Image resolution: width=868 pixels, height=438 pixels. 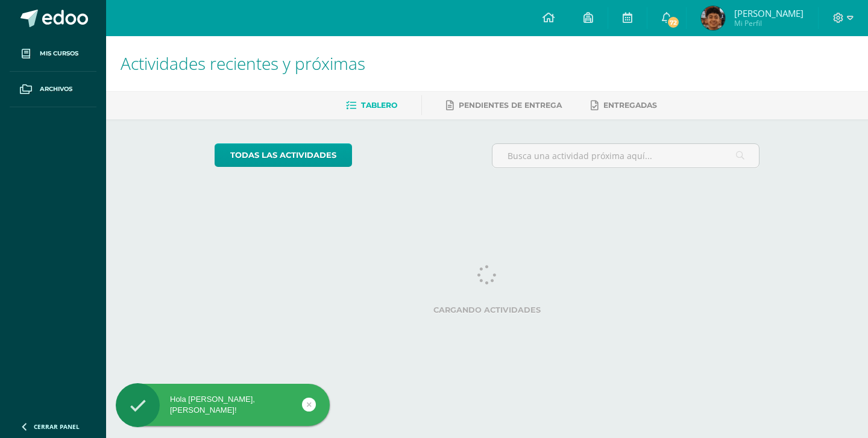 I want to click on label: Cargando actividades, so click(x=487, y=310).